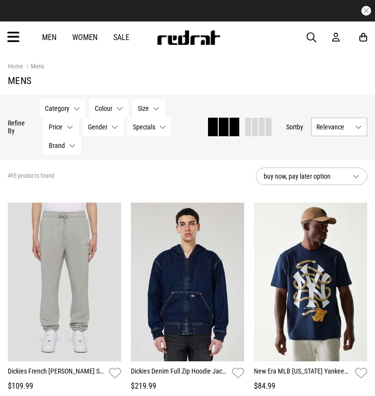  I want to click on span: Specials, so click(144, 127).